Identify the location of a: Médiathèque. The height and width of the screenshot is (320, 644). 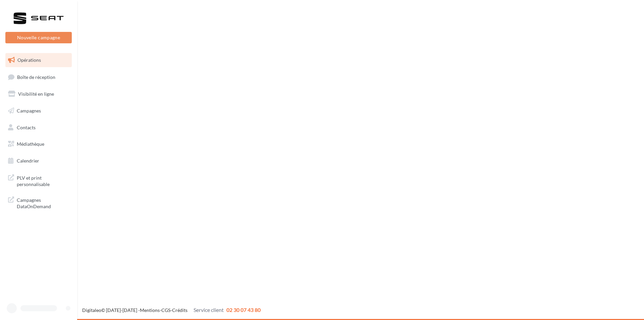
(39, 144).